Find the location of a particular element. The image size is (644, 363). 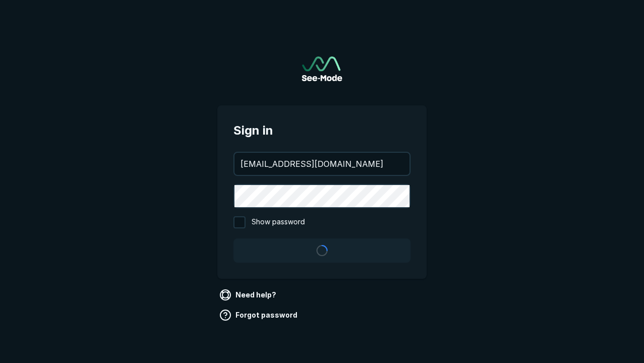

img: See-Mode Logo is located at coordinates (322, 69).